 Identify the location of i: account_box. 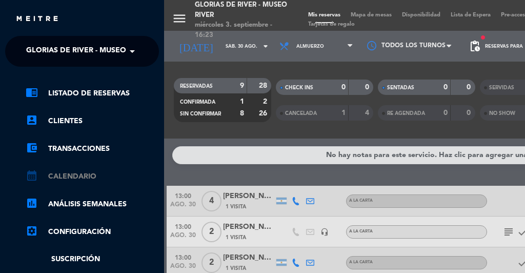
(32, 120).